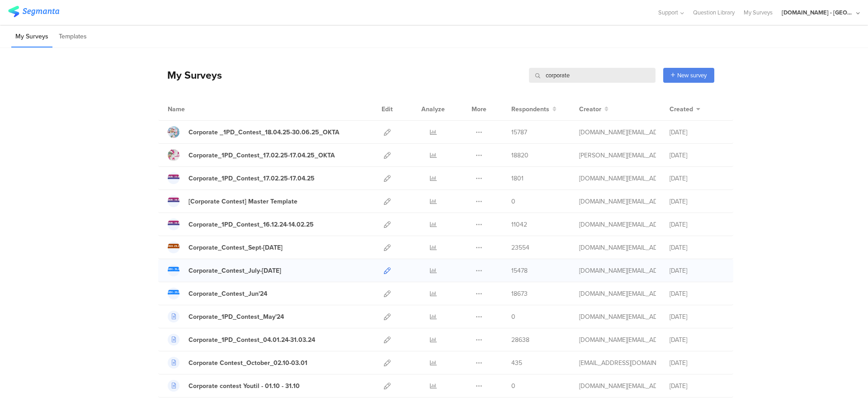 The image size is (868, 412). Describe the element at coordinates (681, 109) in the screenshot. I see `span: Created` at that location.